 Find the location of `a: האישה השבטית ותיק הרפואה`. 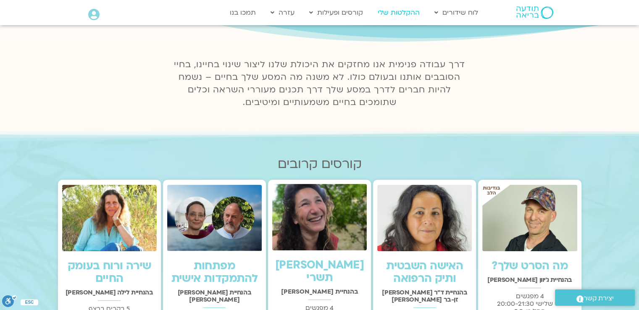

a: האישה השבטית ותיק הרפואה is located at coordinates (425, 272).